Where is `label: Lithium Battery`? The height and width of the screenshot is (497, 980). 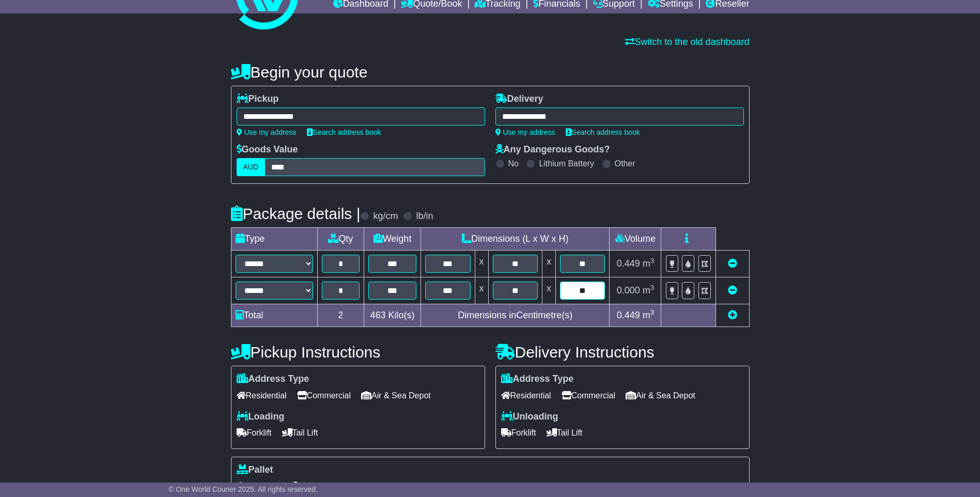 label: Lithium Battery is located at coordinates (566, 163).